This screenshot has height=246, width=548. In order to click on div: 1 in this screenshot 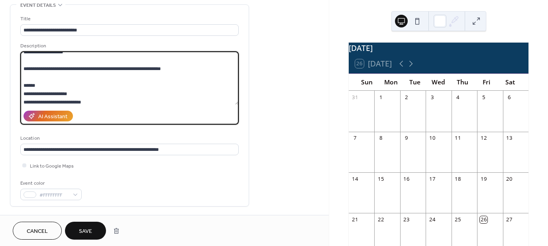, I will do `click(381, 97)`.